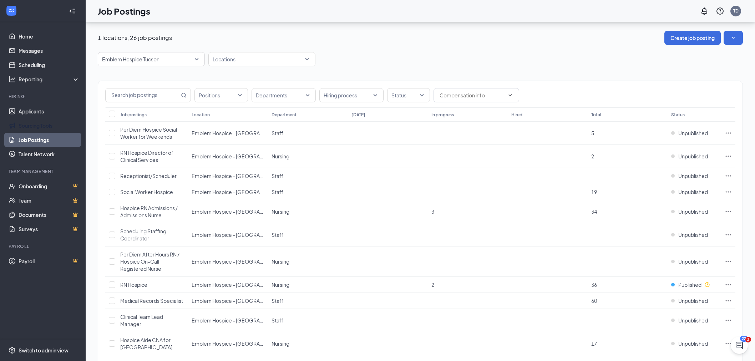 This screenshot has width=755, height=361. Describe the element at coordinates (49, 261) in the screenshot. I see `a: PayrollCrown` at that location.